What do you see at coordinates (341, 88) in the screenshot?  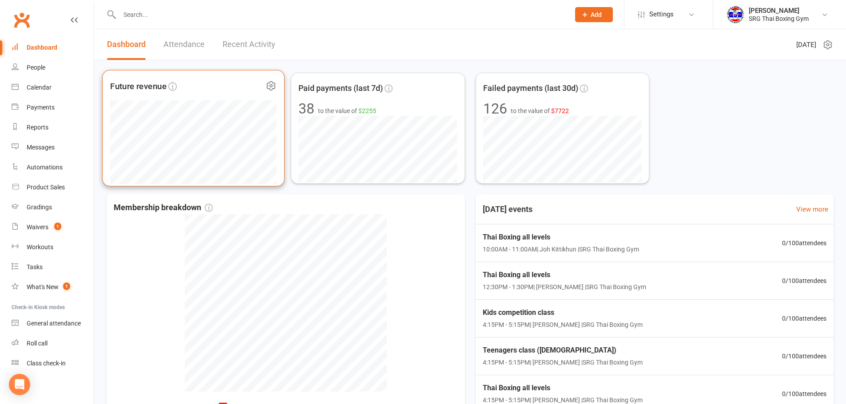 I see `span: Paid payments (last 7d)` at bounding box center [341, 88].